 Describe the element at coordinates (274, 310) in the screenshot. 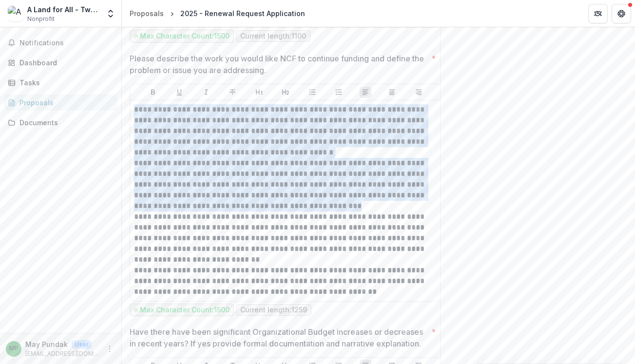

I see `p: Current length: 1259` at that location.